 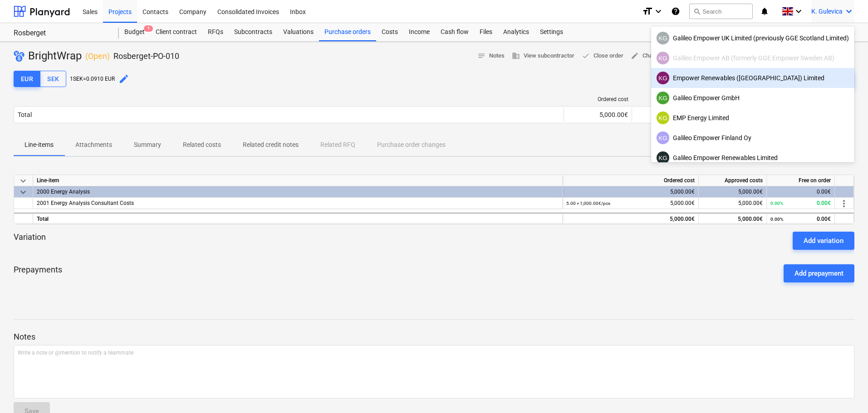 What do you see at coordinates (753, 38) in the screenshot?
I see `div: Galileo Empower UK Limited (previously GGE Scotland Limited)` at bounding box center [753, 38].